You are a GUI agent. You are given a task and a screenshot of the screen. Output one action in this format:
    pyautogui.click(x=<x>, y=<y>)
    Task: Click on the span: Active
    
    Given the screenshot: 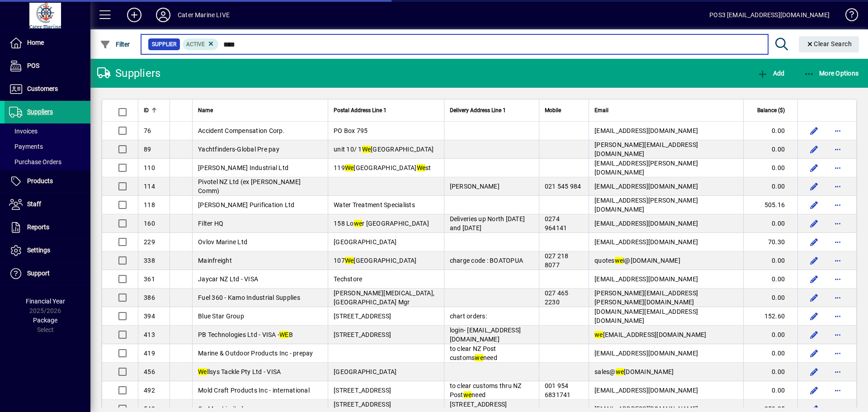 What is the action you would take?
    pyautogui.click(x=195, y=44)
    